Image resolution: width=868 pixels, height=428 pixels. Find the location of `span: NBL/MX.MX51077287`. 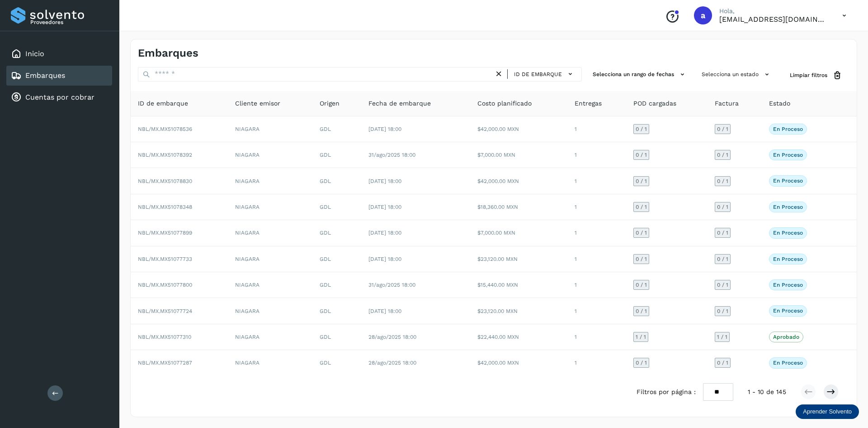

span: NBL/MX.MX51077287 is located at coordinates (165, 363).